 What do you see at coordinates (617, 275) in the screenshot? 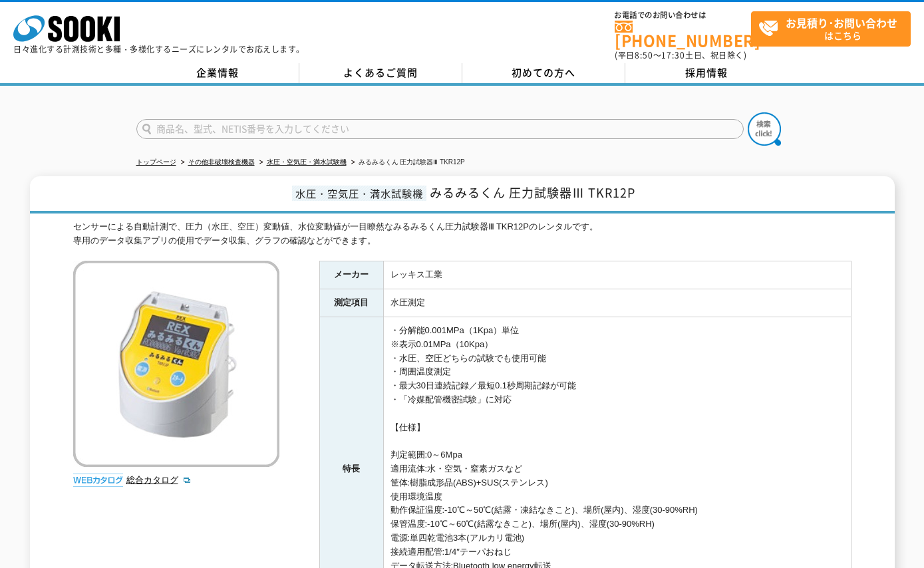
I see `td: レッキス工業` at bounding box center [617, 275].